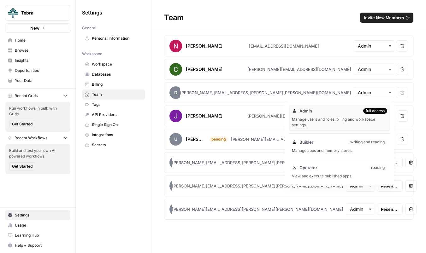  I want to click on a: Home, so click(38, 40).